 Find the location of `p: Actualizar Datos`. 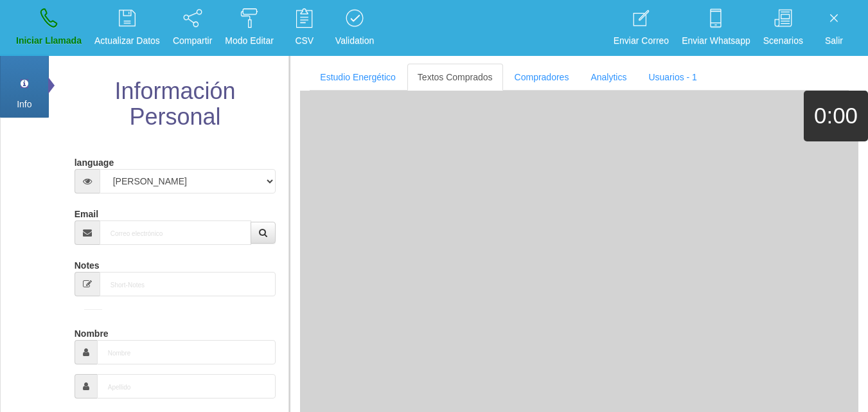

p: Actualizar Datos is located at coordinates (127, 40).